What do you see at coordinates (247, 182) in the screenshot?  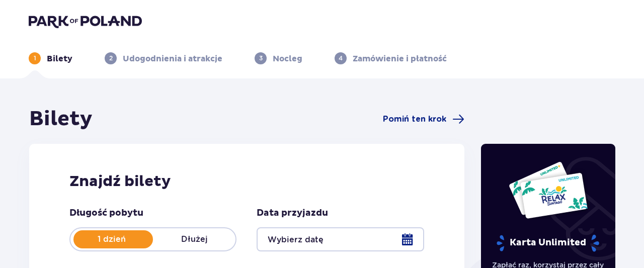 I see `h2: Znajdź bilety` at bounding box center [247, 182].